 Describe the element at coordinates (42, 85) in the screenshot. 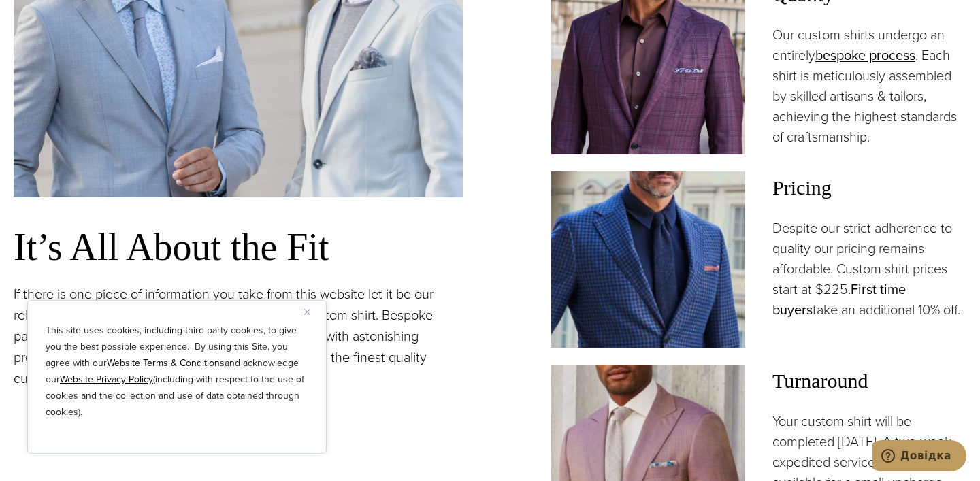

I see `img: tab_domain_overview_orange.svg` at that location.